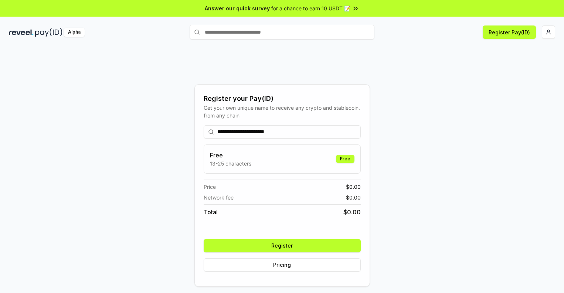 Image resolution: width=564 pixels, height=293 pixels. Describe the element at coordinates (282, 246) in the screenshot. I see `button: Register` at that location.